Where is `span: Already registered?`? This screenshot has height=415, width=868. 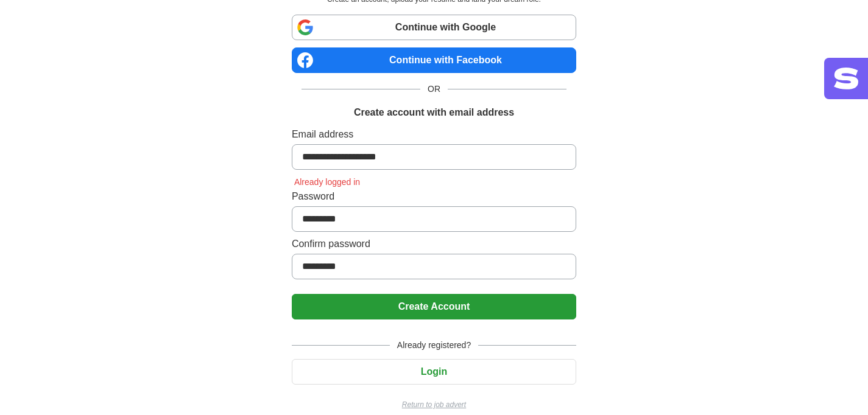 span: Already registered? is located at coordinates (434, 345).